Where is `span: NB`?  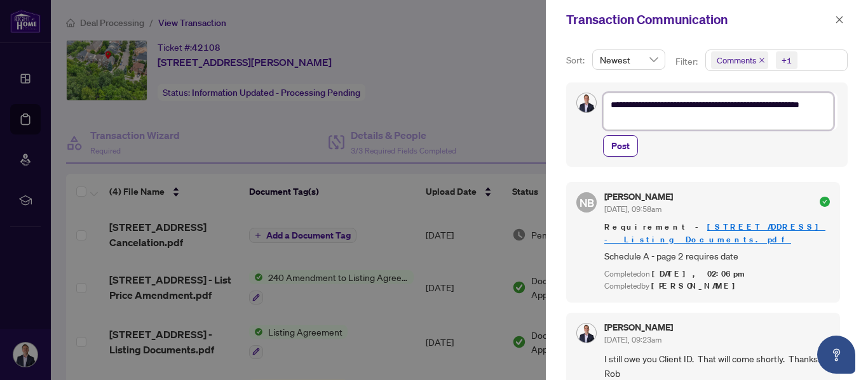 span: NB is located at coordinates (586, 202).